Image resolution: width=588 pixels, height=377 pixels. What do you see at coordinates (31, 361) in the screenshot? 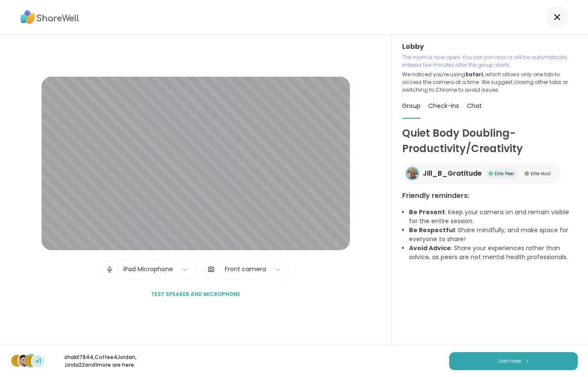
I see `span: L` at bounding box center [31, 361].